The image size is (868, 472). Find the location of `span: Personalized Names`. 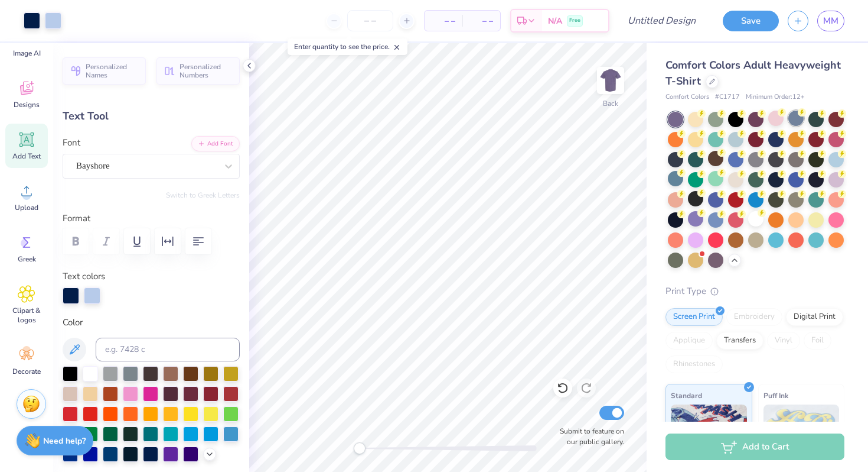

span: Personalized Names is located at coordinates (112, 71).